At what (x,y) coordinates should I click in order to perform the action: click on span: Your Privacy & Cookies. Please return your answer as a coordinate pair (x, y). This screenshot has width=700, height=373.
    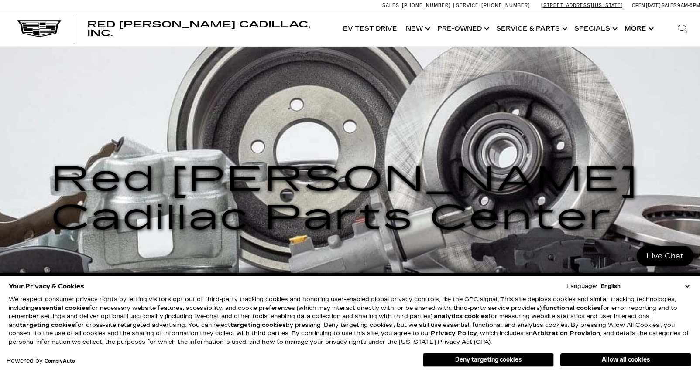
    Looking at the image, I should click on (46, 287).